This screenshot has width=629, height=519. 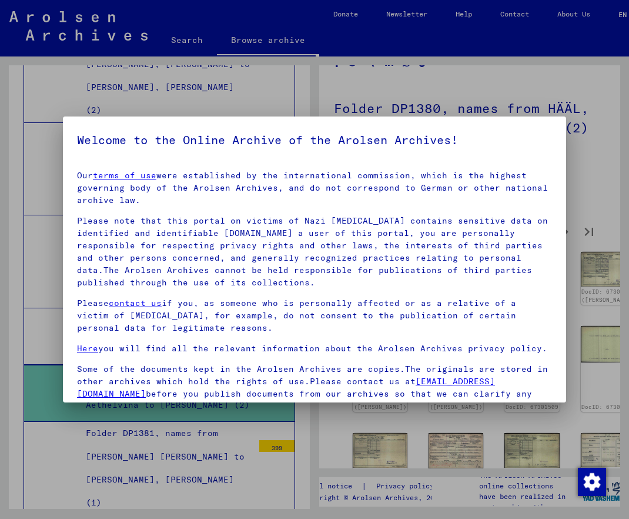 What do you see at coordinates (592, 481) in the screenshot?
I see `div: Change consent` at bounding box center [592, 481].